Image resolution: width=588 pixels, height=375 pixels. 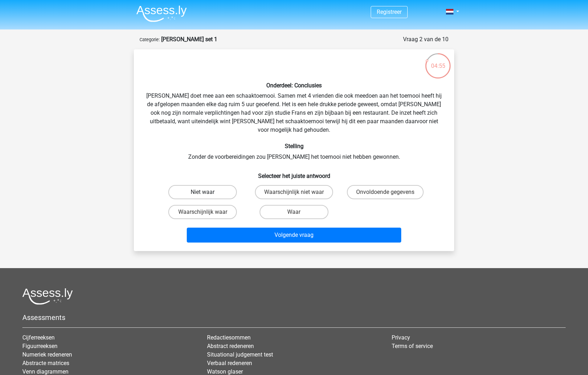 I want to click on h6: Onderdeel: Conclusies, so click(x=294, y=85).